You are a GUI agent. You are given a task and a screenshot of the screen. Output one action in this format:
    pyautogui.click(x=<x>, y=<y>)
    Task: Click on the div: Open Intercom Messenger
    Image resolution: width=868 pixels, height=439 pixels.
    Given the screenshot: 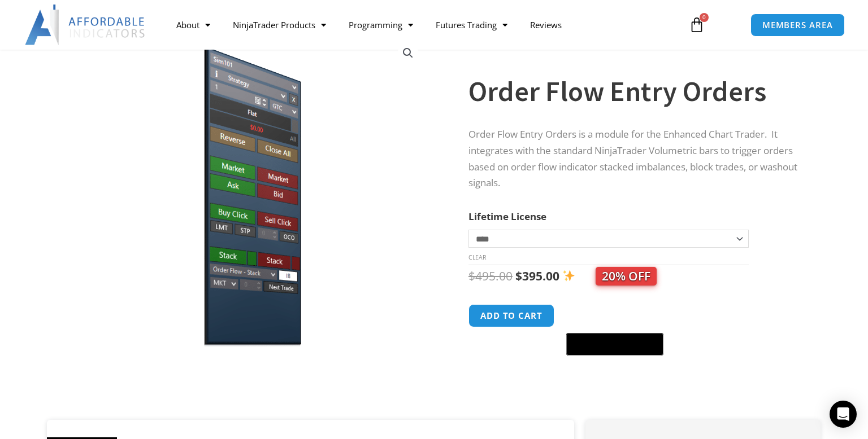 What is the action you would take?
    pyautogui.click(x=843, y=415)
    